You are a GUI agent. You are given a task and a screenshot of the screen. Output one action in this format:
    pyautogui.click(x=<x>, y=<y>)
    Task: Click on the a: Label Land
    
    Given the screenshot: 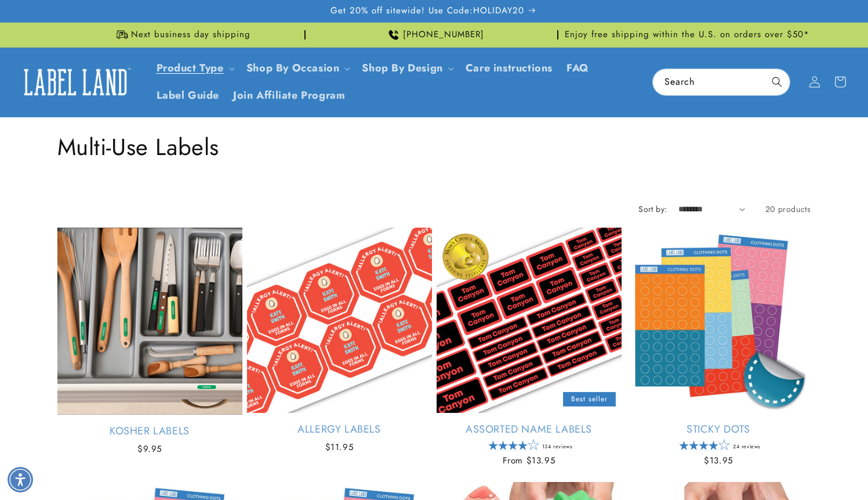 What is the action you would take?
    pyautogui.click(x=76, y=82)
    